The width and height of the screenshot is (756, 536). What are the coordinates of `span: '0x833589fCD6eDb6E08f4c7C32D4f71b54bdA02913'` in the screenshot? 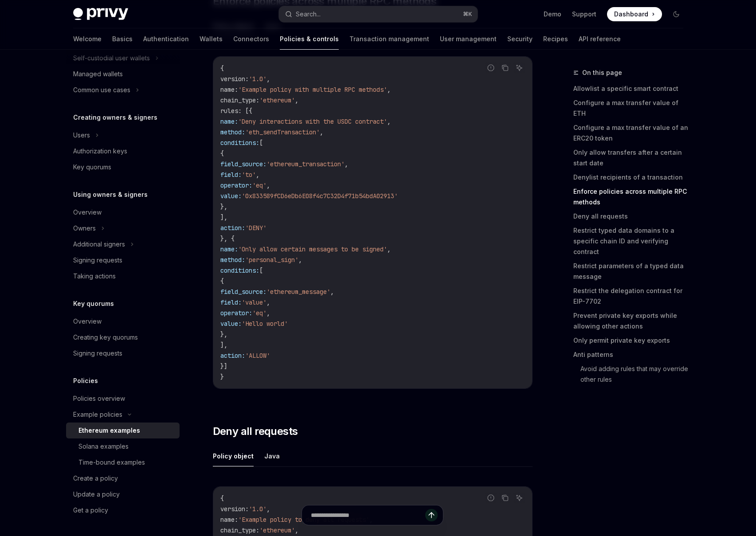 It's located at (320, 196).